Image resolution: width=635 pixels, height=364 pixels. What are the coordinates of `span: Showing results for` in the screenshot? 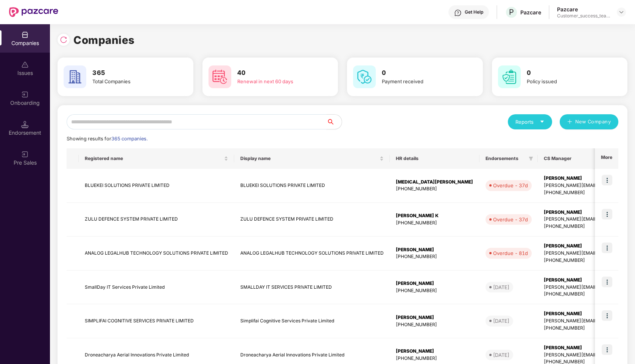 It's located at (107, 138).